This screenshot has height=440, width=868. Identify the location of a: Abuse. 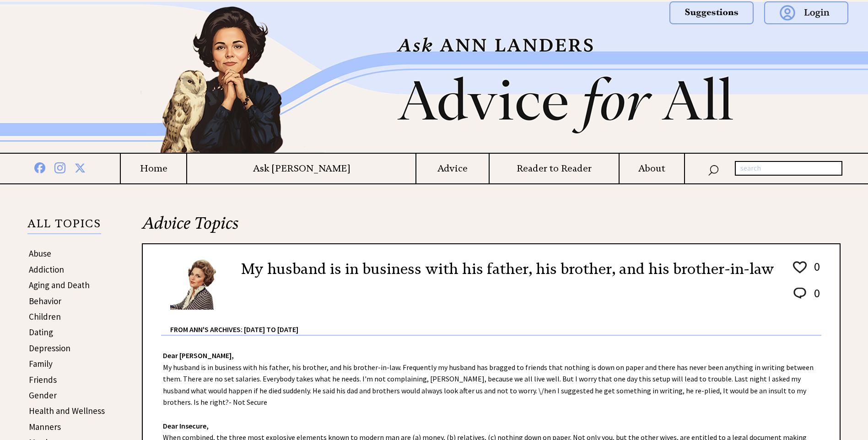
(40, 253).